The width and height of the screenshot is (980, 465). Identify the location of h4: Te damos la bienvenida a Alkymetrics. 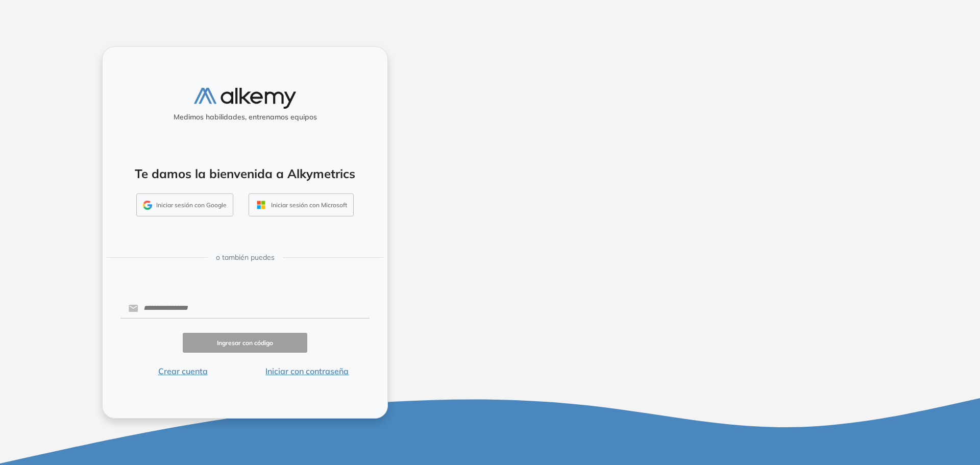
(245, 174).